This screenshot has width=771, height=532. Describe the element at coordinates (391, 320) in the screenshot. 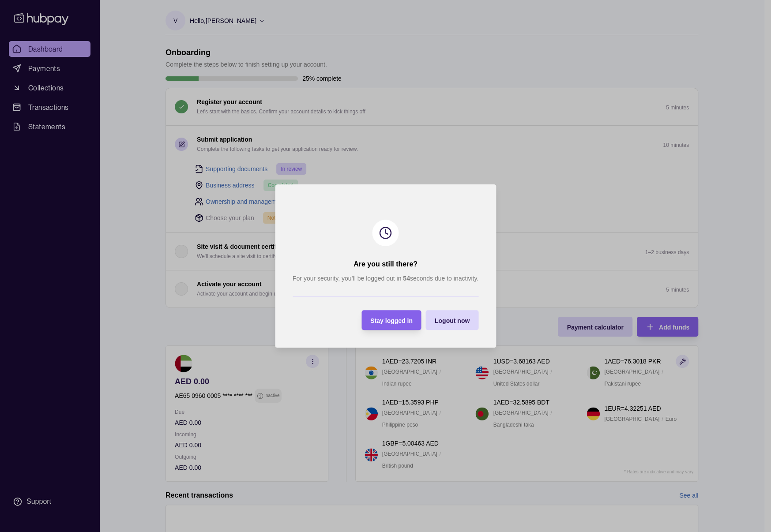

I see `button: Stay logged in` at that location.